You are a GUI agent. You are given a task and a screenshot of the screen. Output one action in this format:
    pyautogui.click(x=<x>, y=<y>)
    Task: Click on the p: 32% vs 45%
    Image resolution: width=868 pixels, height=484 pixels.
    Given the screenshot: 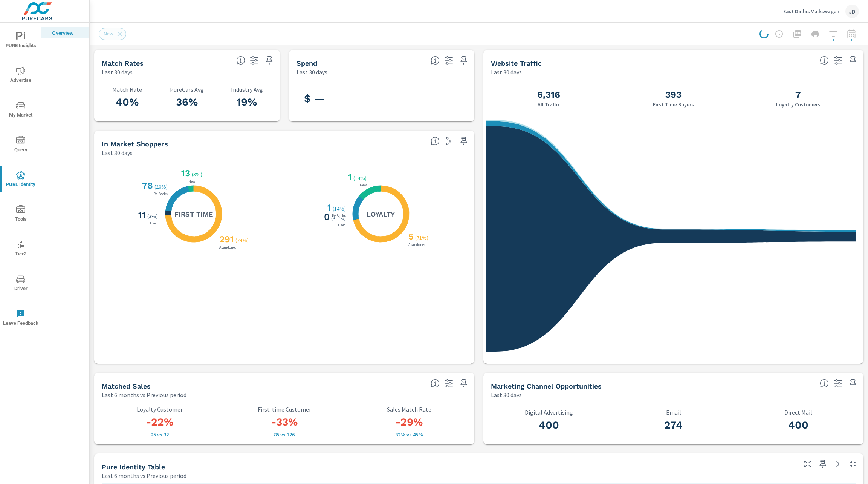 What is the action you would take?
    pyautogui.click(x=409, y=434)
    